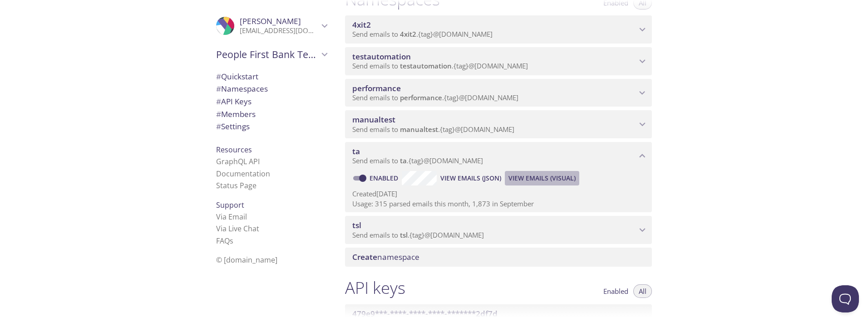  I want to click on a: GraphQL API, so click(237, 162).